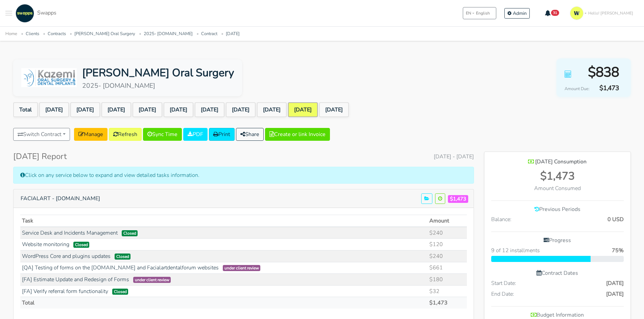 The height and width of the screenshot is (319, 644). What do you see at coordinates (209, 34) in the screenshot?
I see `a: Contract` at bounding box center [209, 34].